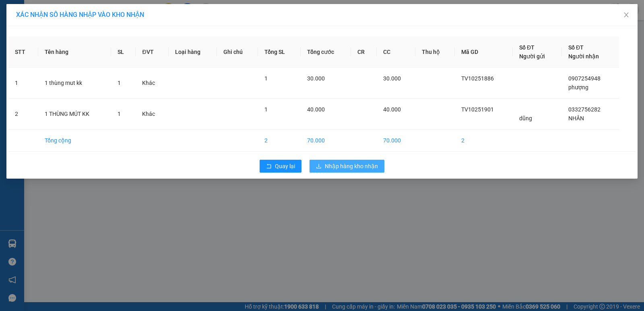 Image resolution: width=644 pixels, height=311 pixels. What do you see at coordinates (60, 8) in the screenshot?
I see `strong: BIÊN NHẬN GỬI HÀNG` at bounding box center [60, 8].